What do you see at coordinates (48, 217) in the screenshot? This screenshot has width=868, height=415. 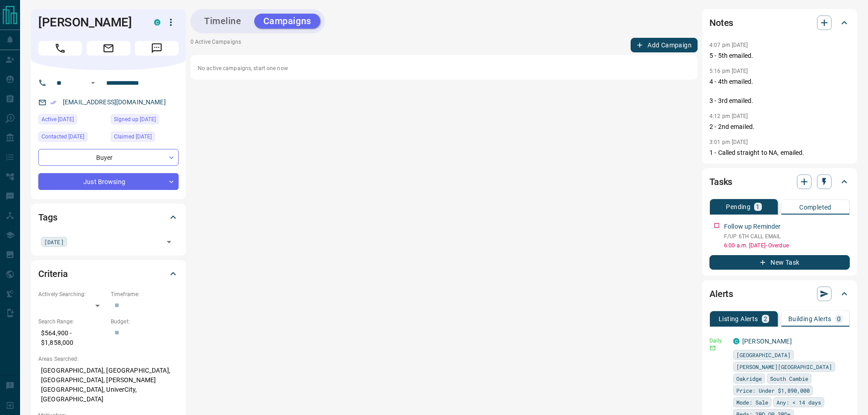 I see `h2: Tags` at bounding box center [48, 217].